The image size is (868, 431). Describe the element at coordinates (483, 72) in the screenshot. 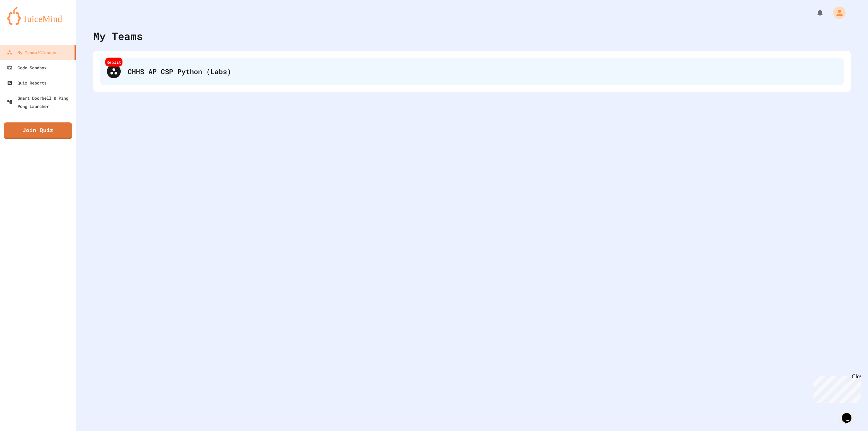

I see `div: CHHS AP CSP Python (Labs)` at that location.